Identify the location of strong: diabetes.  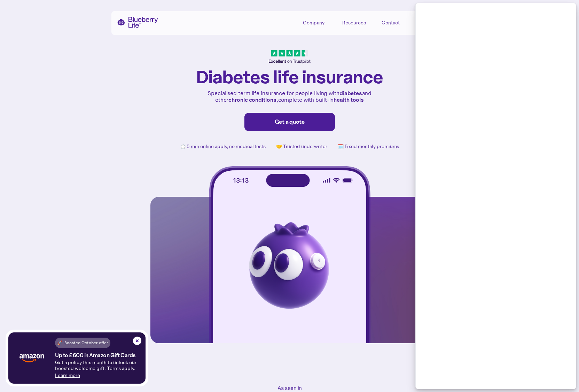
(351, 93).